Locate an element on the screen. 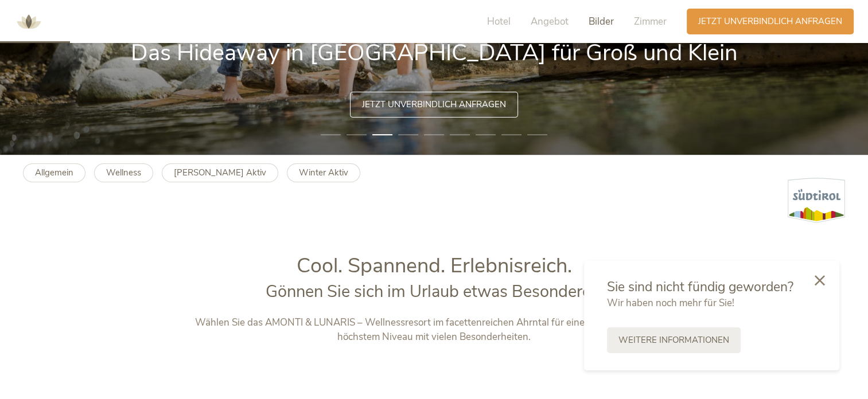 The height and width of the screenshot is (399, 868). span: Bilder is located at coordinates (601, 21).